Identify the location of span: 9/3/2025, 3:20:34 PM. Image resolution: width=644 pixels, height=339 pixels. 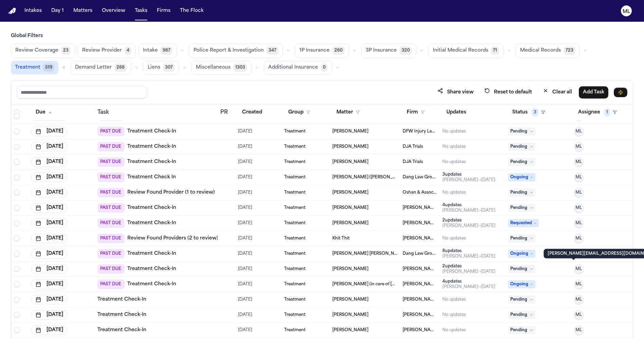
(245, 269).